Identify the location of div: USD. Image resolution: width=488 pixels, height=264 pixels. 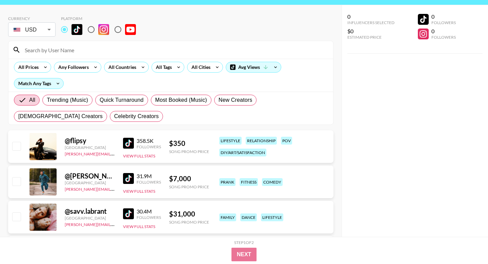
(32, 29).